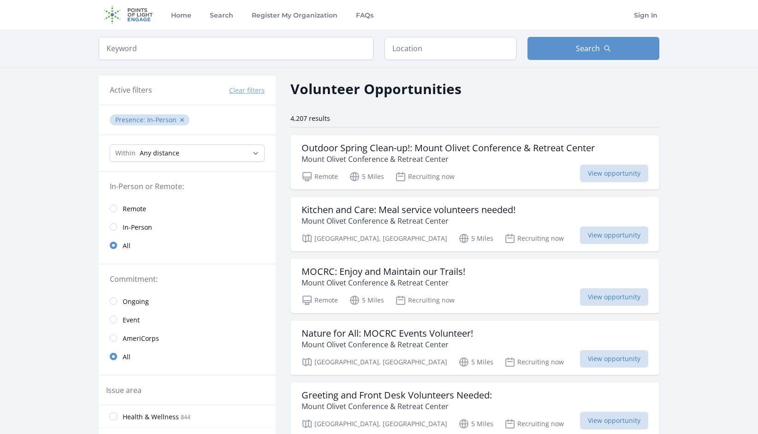  Describe the element at coordinates (141, 338) in the screenshot. I see `span: AmeriCorps` at that location.